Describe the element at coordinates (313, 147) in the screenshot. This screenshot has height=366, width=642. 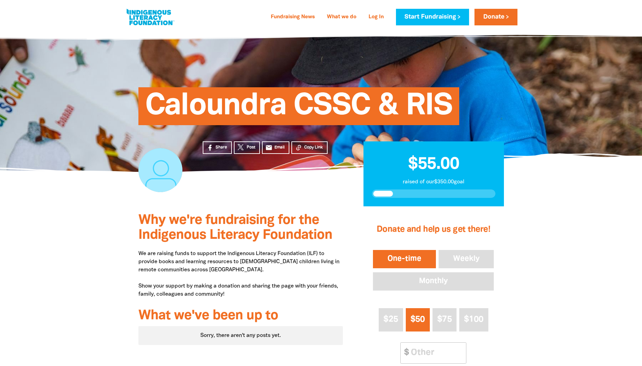
I see `span: Copy Link` at that location.